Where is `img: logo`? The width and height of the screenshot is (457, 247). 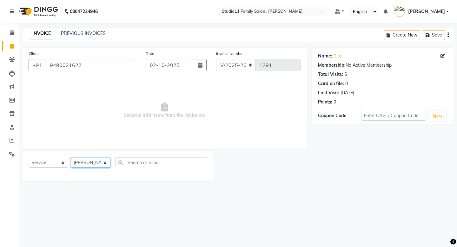
img: logo is located at coordinates (38, 11).